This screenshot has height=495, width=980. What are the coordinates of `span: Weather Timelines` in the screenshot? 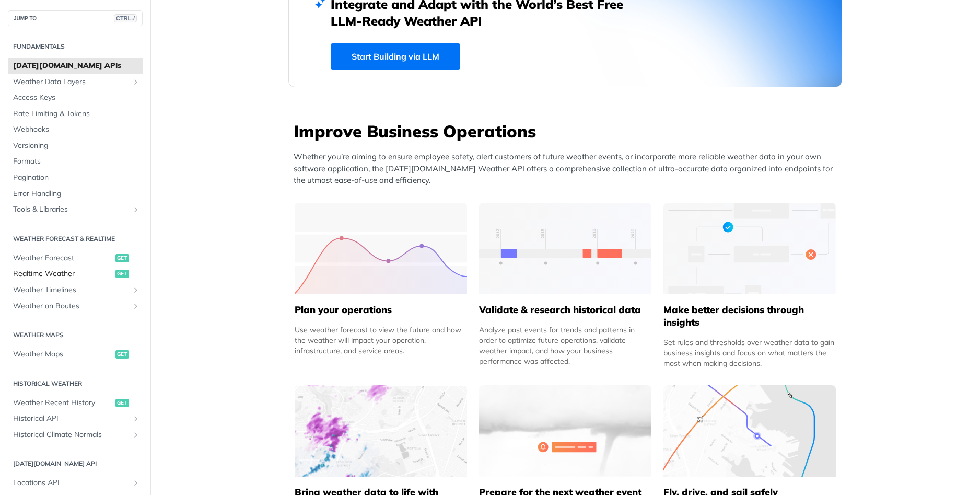 It's located at (71, 290).